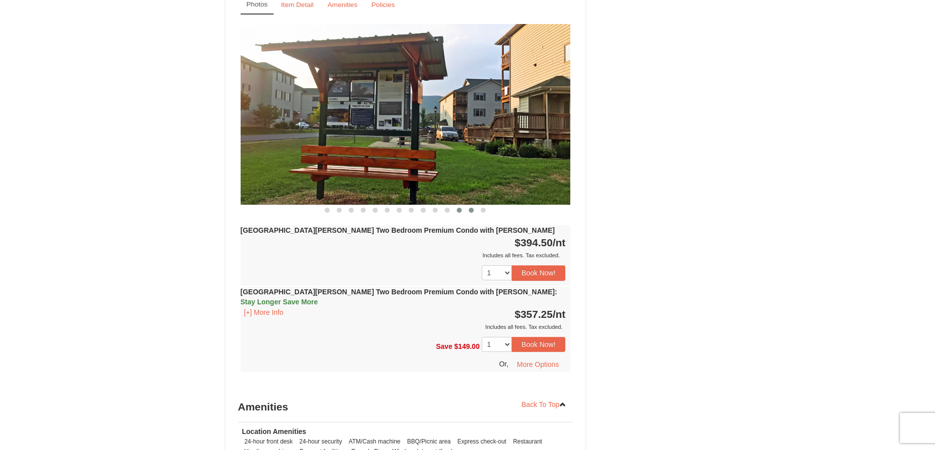  Describe the element at coordinates (257, 4) in the screenshot. I see `small: Photos` at that location.